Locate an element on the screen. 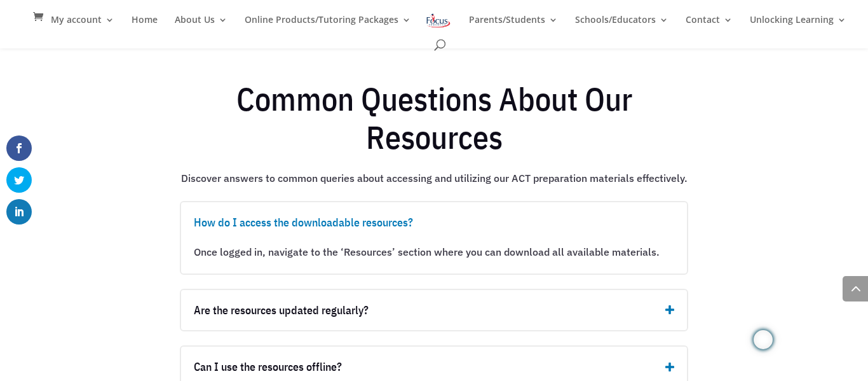 The height and width of the screenshot is (381, 868). a: Parents/Students is located at coordinates (513, 26).